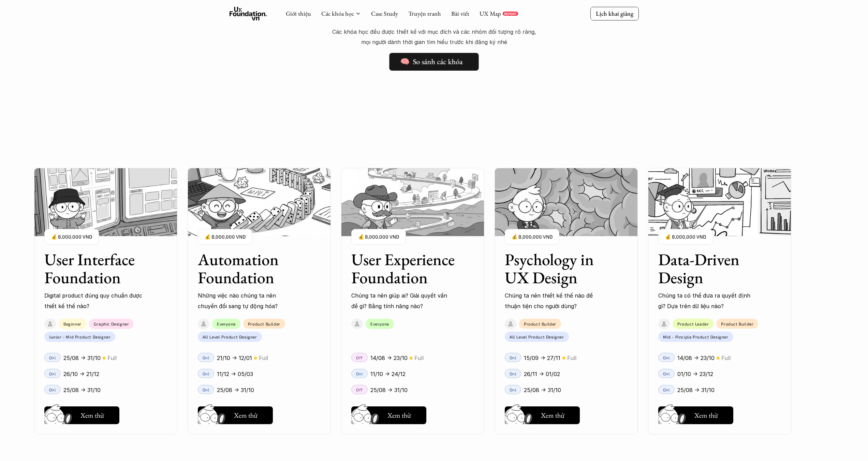  I want to click on a: Case Study, so click(384, 13).